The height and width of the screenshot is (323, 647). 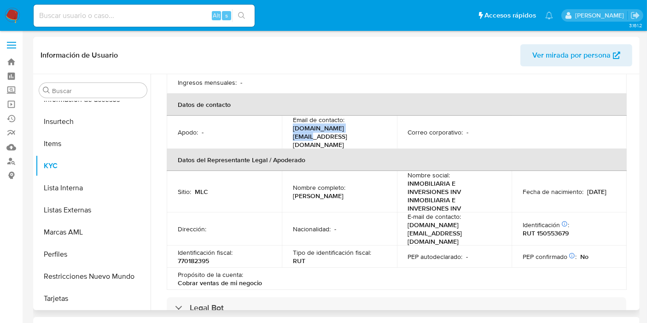 What do you see at coordinates (93, 276) in the screenshot?
I see `button: Restricciones Nuevo Mundo` at bounding box center [93, 276].